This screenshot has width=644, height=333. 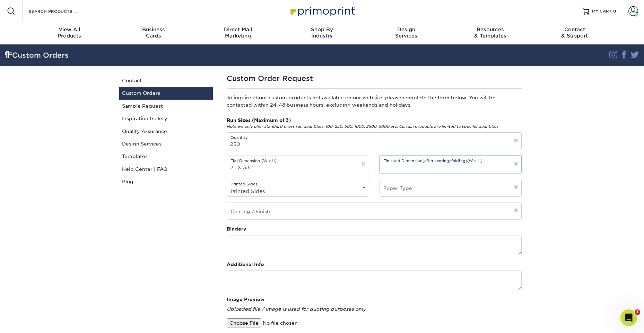 What do you see at coordinates (296, 309) in the screenshot?
I see `em: Uploaded file / image is used for quoting purposes only` at bounding box center [296, 309].